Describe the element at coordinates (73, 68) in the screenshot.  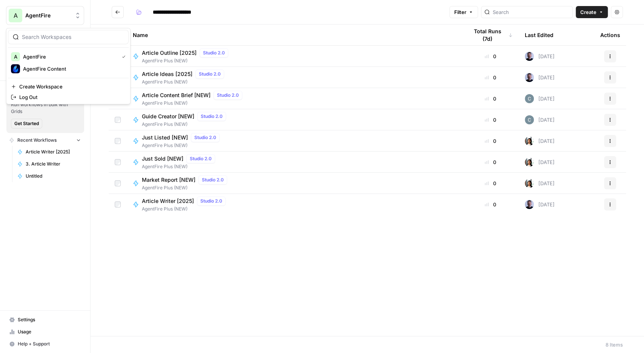
I see `span: AgentFire Content` at that location.